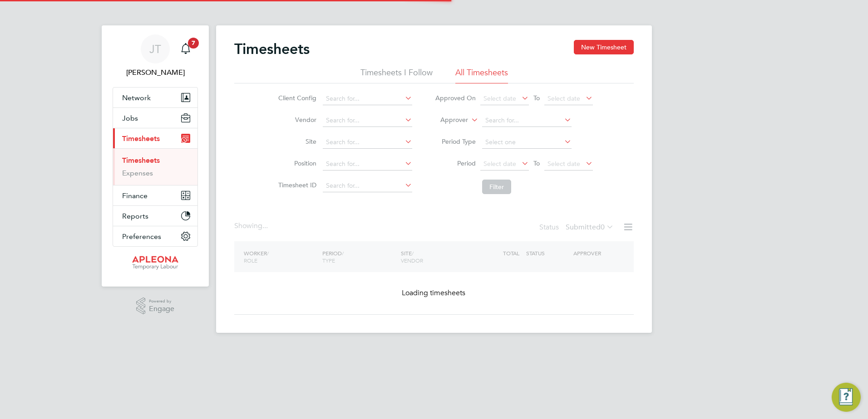  What do you see at coordinates (296, 98) in the screenshot?
I see `label: Client Config` at bounding box center [296, 98].